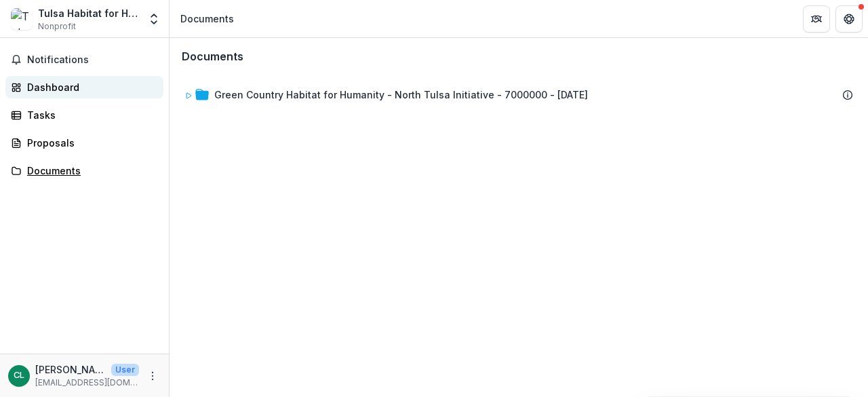 This screenshot has height=397, width=868. What do you see at coordinates (125, 370) in the screenshot?
I see `p: User` at bounding box center [125, 370].